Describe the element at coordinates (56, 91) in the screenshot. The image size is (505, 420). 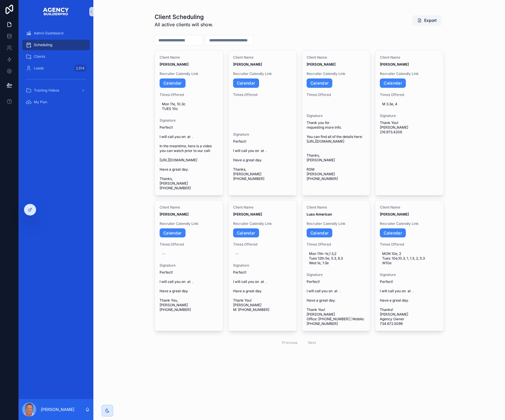
I see `a: Training Videos` at that location.